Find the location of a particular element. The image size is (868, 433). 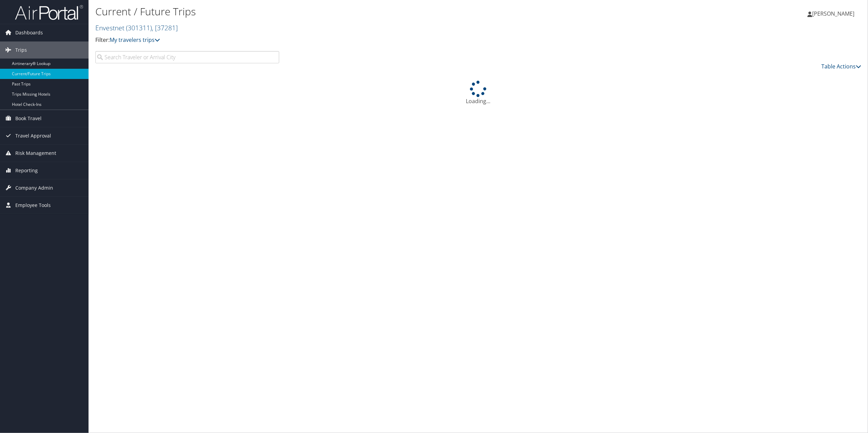

span: , [ 37281 ] is located at coordinates (165, 28).